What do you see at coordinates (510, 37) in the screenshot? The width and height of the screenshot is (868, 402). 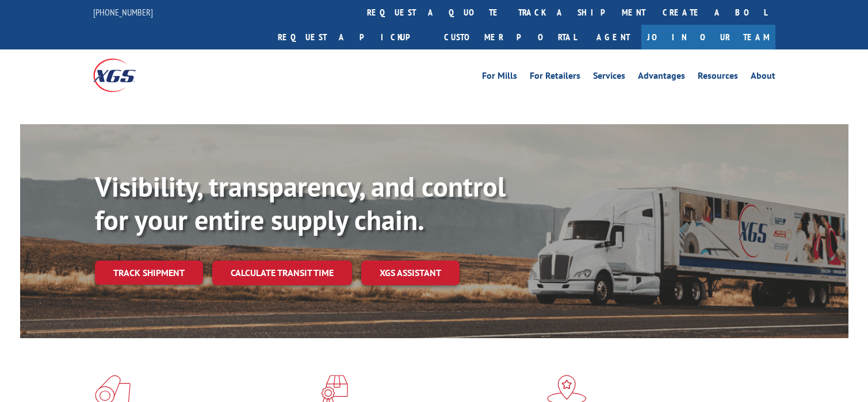 I see `a: Customer Portal` at bounding box center [510, 37].